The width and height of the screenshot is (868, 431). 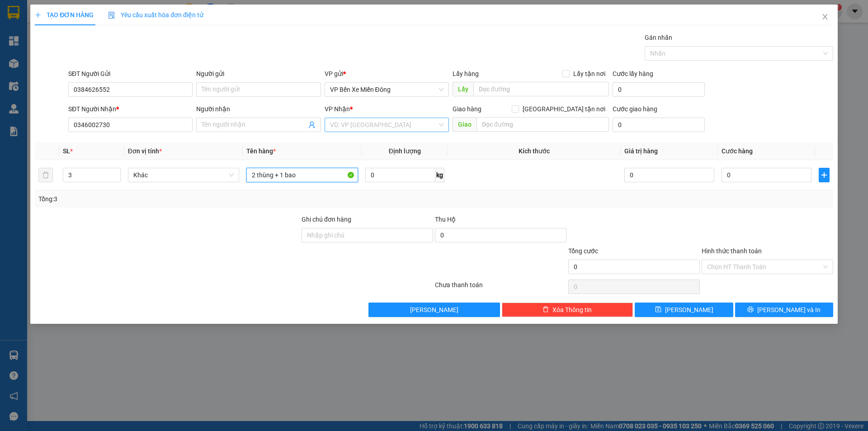 What do you see at coordinates (669, 175) in the screenshot?
I see `input: 0` at bounding box center [669, 175].